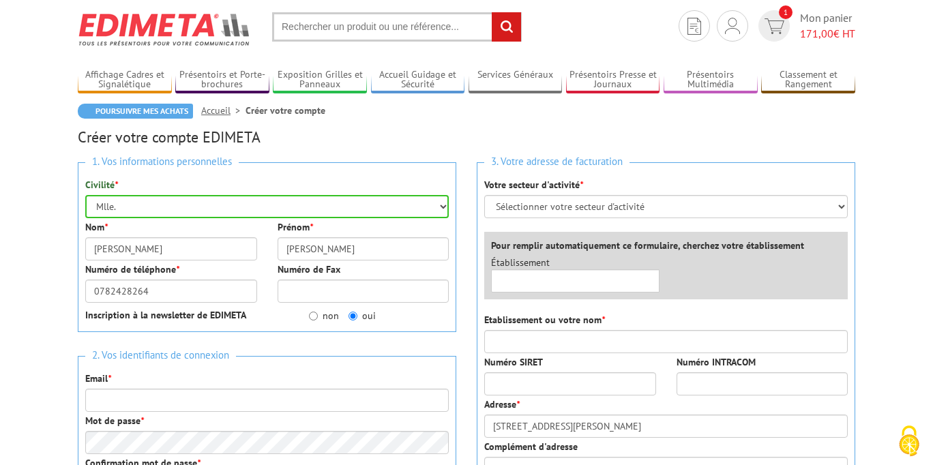  What do you see at coordinates (544, 320) in the screenshot?
I see `label: Etablissement ou votre nom` at bounding box center [544, 320].